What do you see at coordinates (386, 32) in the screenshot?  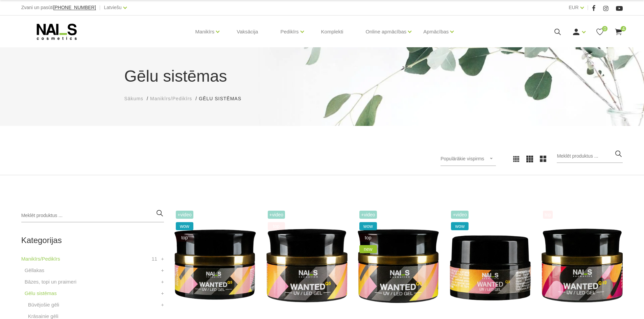 I see `a: Online apmācības` at bounding box center [386, 32].